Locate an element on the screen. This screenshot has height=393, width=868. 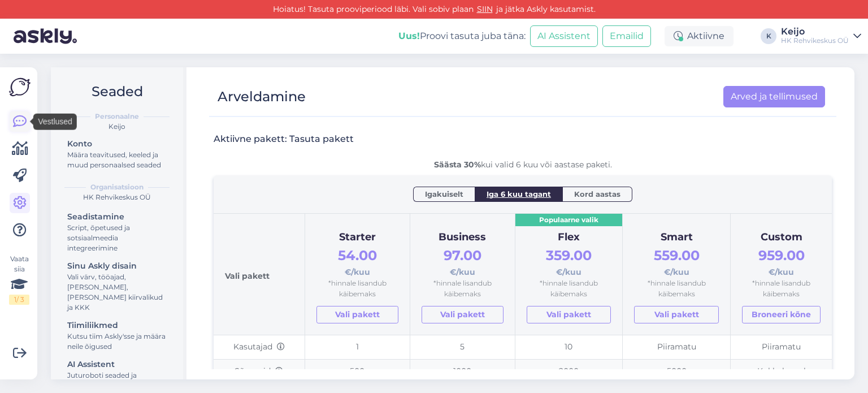
div: Aktiivne is located at coordinates (699, 36).